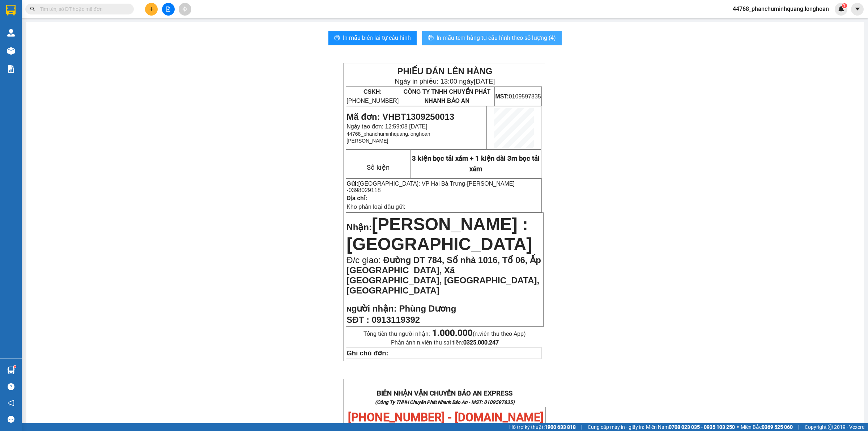 The image size is (868, 431). What do you see at coordinates (481, 342) in the screenshot?
I see `strong: 0325.000.247` at bounding box center [481, 342].